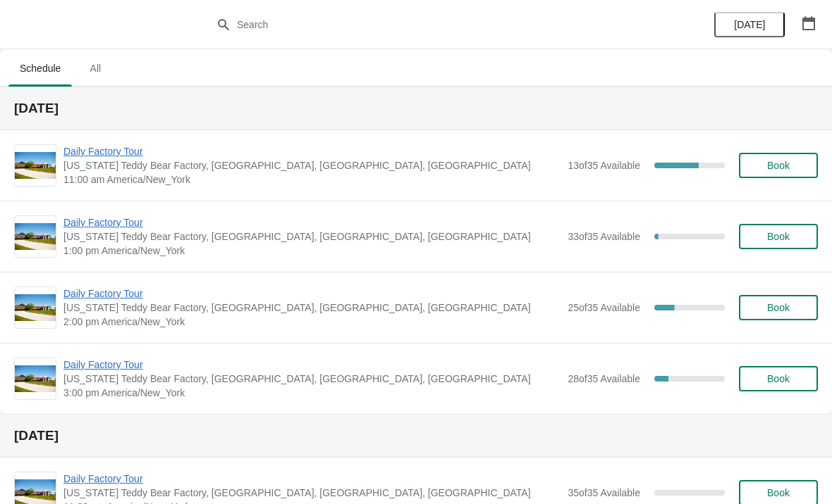 This screenshot has height=504, width=832. I want to click on span: 3:00 pm America/New_York, so click(311, 393).